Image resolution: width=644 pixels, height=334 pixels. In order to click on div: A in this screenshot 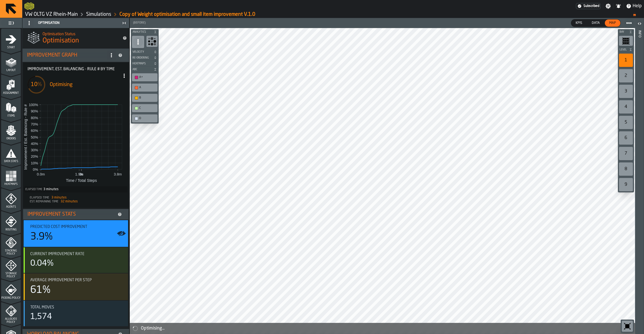, I will do `click(147, 88)`.